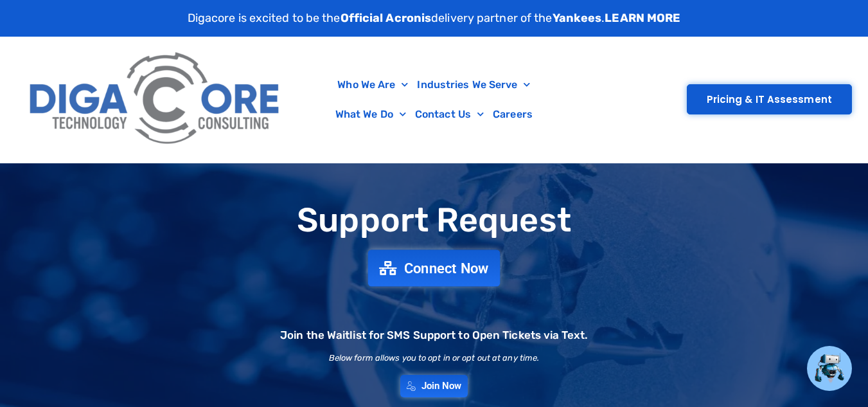 The width and height of the screenshot is (868, 407). Describe the element at coordinates (434, 99) in the screenshot. I see `nav: Menu` at that location.